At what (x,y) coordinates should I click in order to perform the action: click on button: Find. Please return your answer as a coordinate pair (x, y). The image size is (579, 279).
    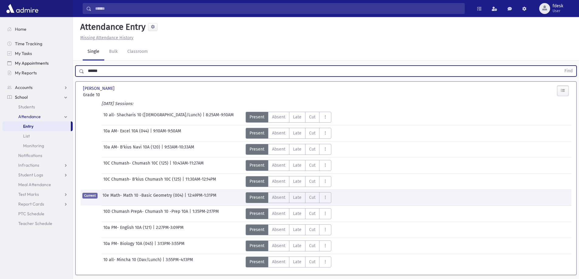
    Looking at the image, I should click on (568, 71).